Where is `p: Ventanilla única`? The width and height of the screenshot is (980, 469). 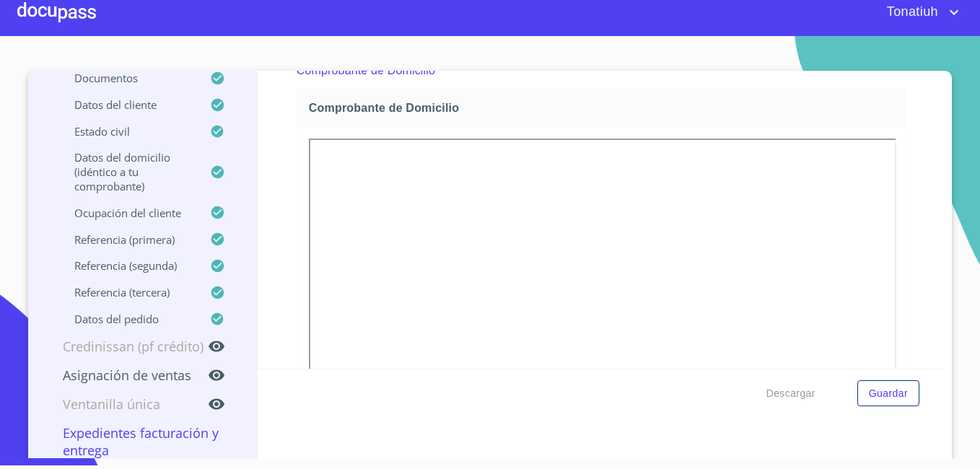
p: Ventanilla única is located at coordinates (126, 404).